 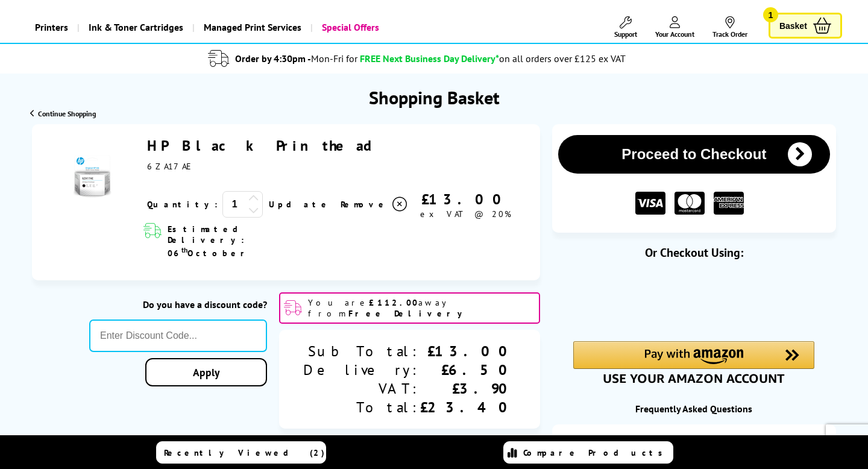 What do you see at coordinates (362, 370) in the screenshot?
I see `div: Delivery:` at bounding box center [362, 370].